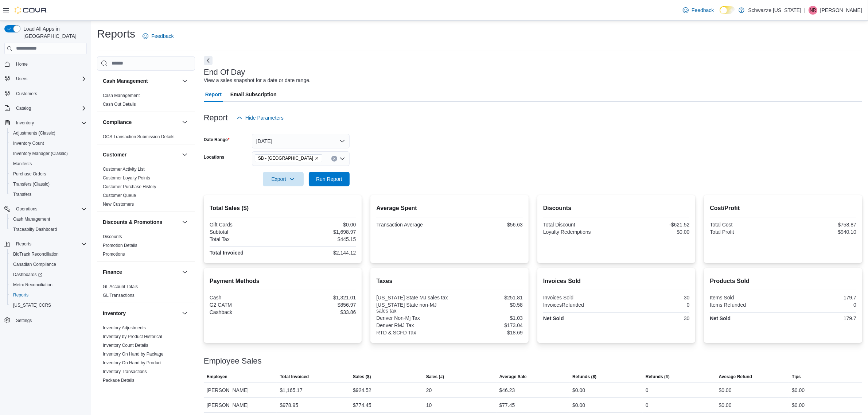  What do you see at coordinates (124, 169) in the screenshot?
I see `span: Customer Activity List` at bounding box center [124, 169].